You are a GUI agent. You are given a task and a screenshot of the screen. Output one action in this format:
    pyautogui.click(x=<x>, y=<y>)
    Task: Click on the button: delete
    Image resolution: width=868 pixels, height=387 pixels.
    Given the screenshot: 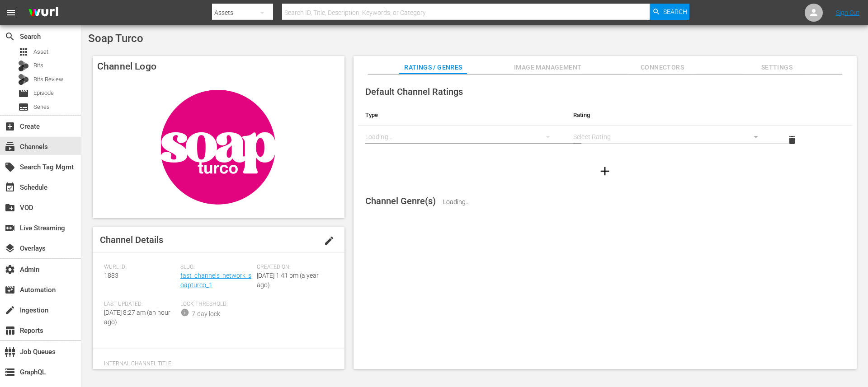 What is the action you would take?
    pyautogui.click(x=792, y=140)
    